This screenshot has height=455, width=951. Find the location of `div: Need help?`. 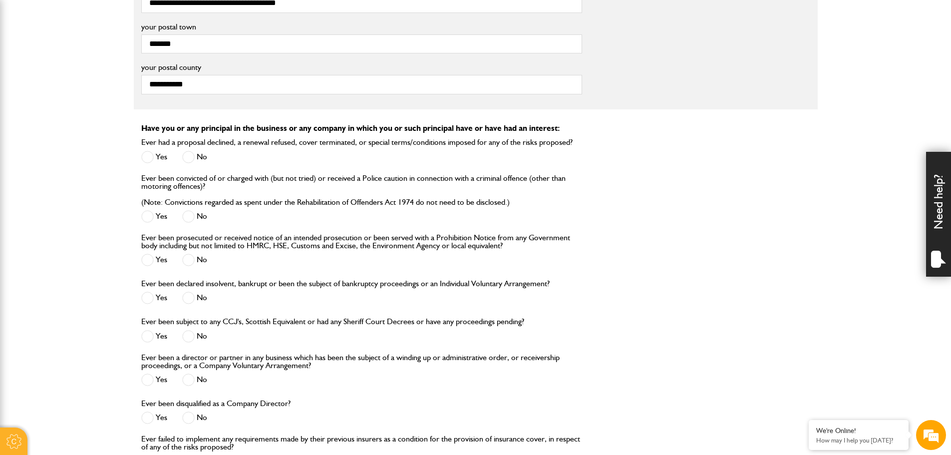

div: Need help? is located at coordinates (938, 214).